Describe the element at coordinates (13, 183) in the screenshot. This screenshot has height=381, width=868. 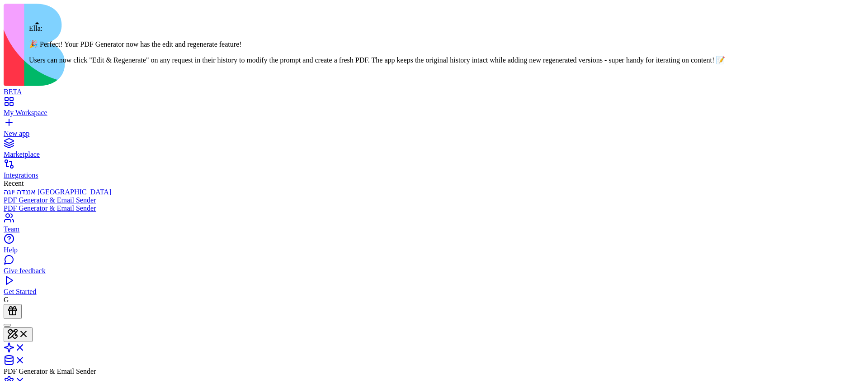
I see `span: Recent` at that location.